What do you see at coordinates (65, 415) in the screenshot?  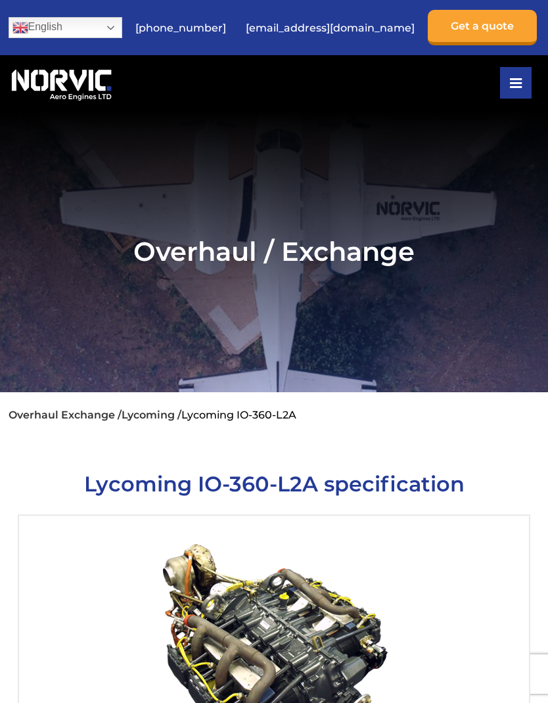 I see `a: Overhaul Exchange /` at bounding box center [65, 415].